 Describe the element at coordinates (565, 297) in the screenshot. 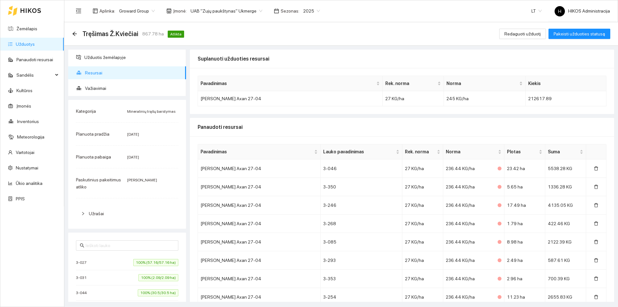

I see `td: 2655.83 KG` at that location.